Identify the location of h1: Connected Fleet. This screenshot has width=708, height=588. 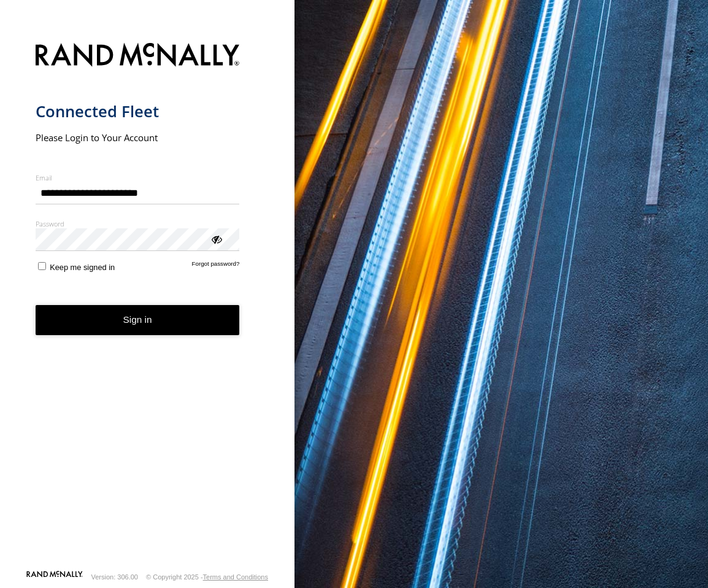
(137, 111).